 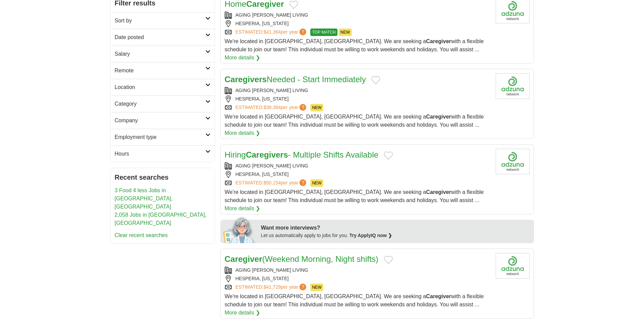 I want to click on span: $38,384, so click(x=272, y=107).